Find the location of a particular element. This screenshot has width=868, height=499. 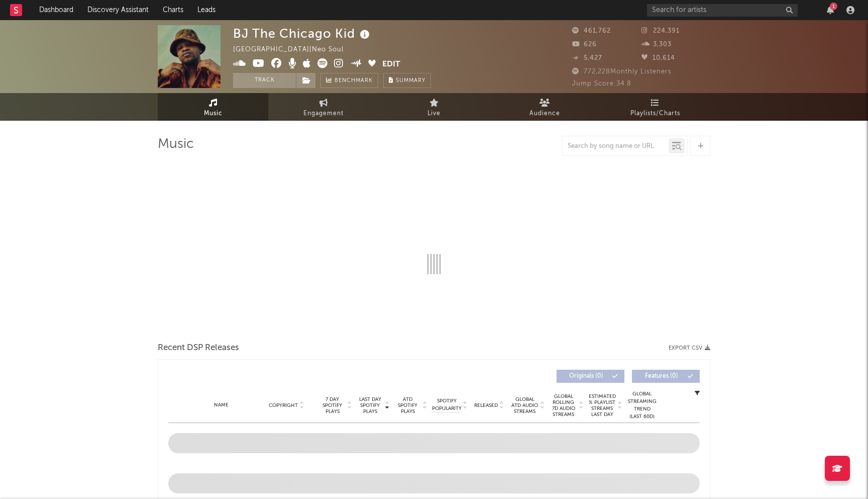

span: Released is located at coordinates (486, 406).